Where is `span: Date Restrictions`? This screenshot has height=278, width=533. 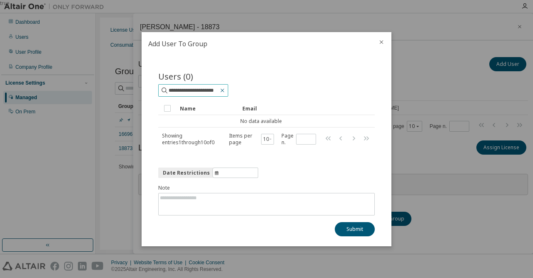 span: Date Restrictions is located at coordinates (186, 172).